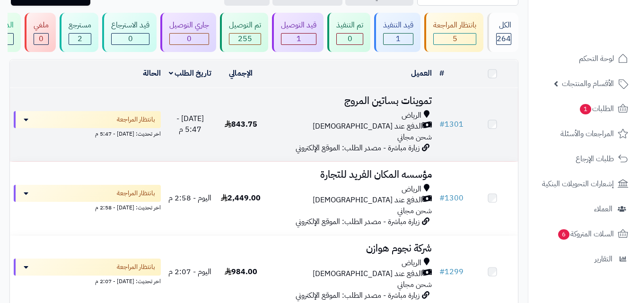  Describe the element at coordinates (504, 39) in the screenshot. I see `span: 264` at that location.